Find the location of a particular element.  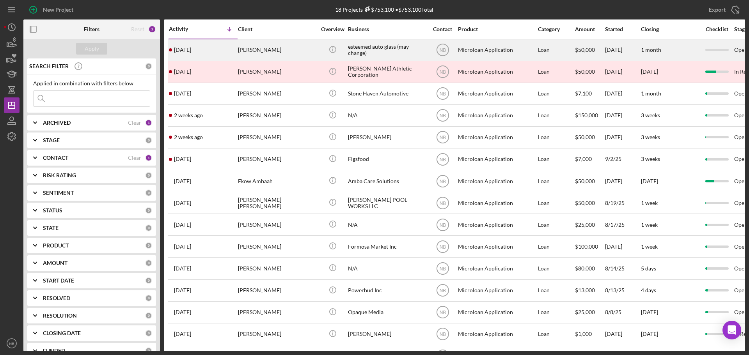

time: 2025-08-21 19:15 is located at coordinates (183, 181).